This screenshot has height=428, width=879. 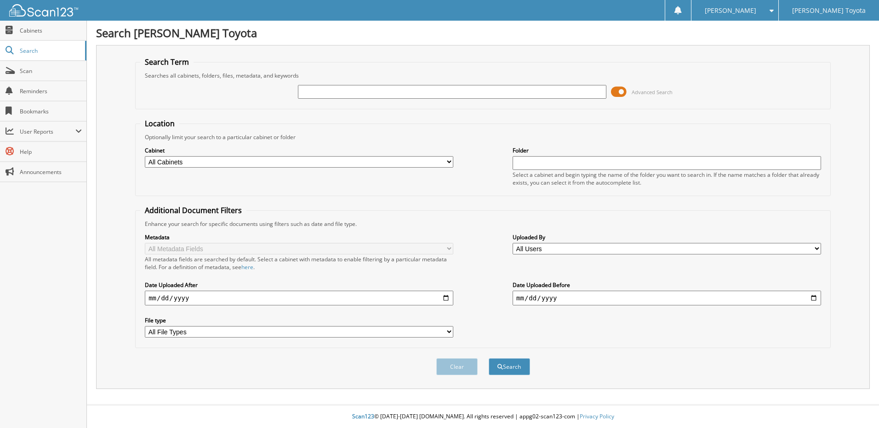 I want to click on label: Date Uploaded Before, so click(x=666, y=285).